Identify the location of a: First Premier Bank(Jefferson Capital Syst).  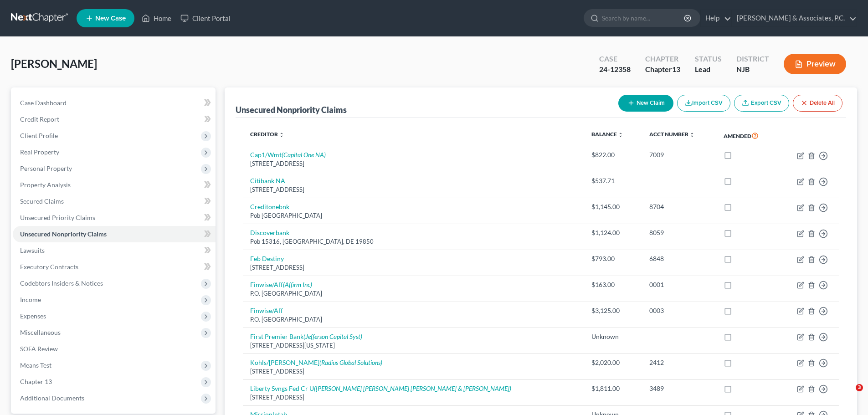
(306, 336).